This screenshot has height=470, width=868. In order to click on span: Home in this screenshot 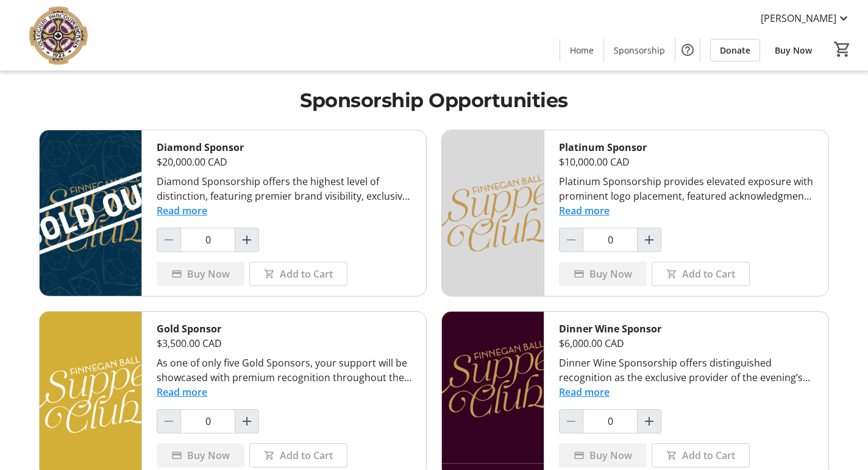, I will do `click(582, 50)`.